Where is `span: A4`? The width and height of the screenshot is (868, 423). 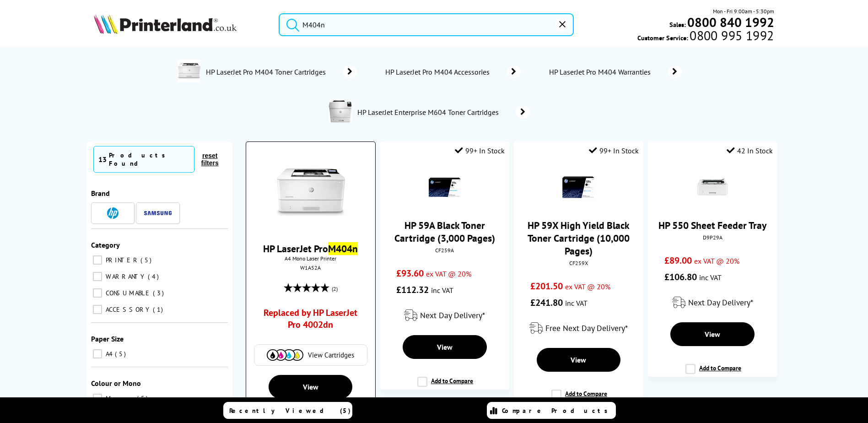
span: A4 is located at coordinates (109, 354).